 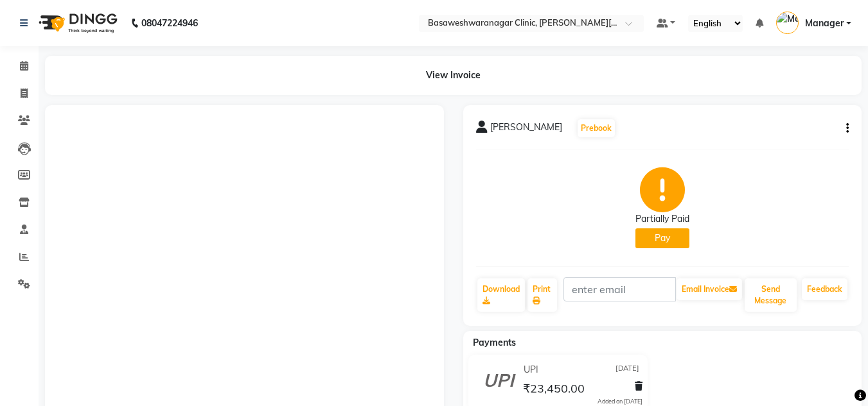 I want to click on button: Send Message, so click(x=770, y=295).